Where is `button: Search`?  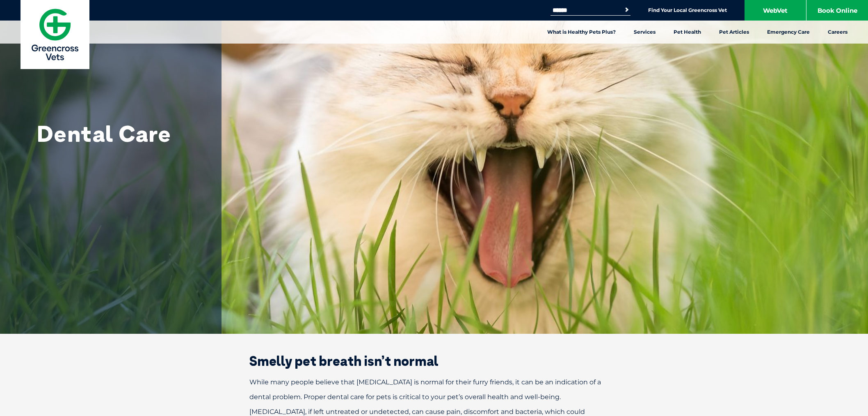 button: Search is located at coordinates (627, 9).